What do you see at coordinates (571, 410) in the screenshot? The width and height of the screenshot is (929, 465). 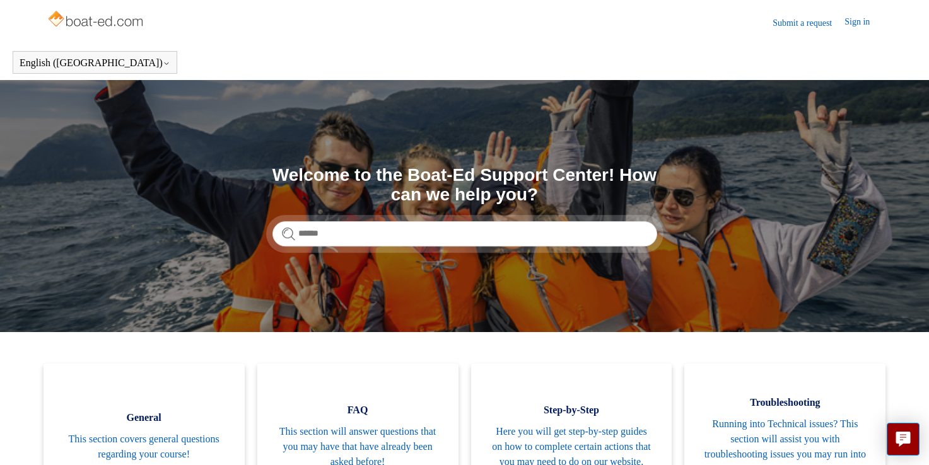 I see `span: Step-by-Step` at bounding box center [571, 410].